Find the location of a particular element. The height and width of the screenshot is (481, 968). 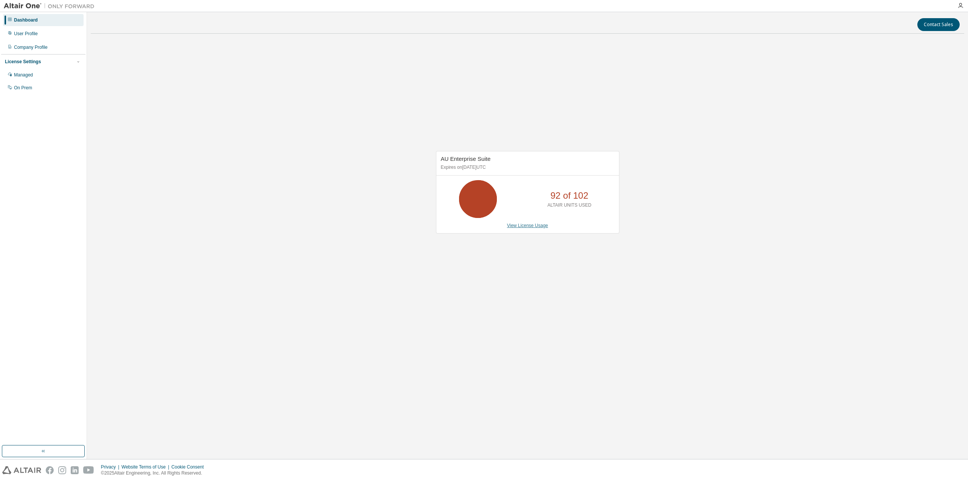

img: Altair One is located at coordinates (51, 6).